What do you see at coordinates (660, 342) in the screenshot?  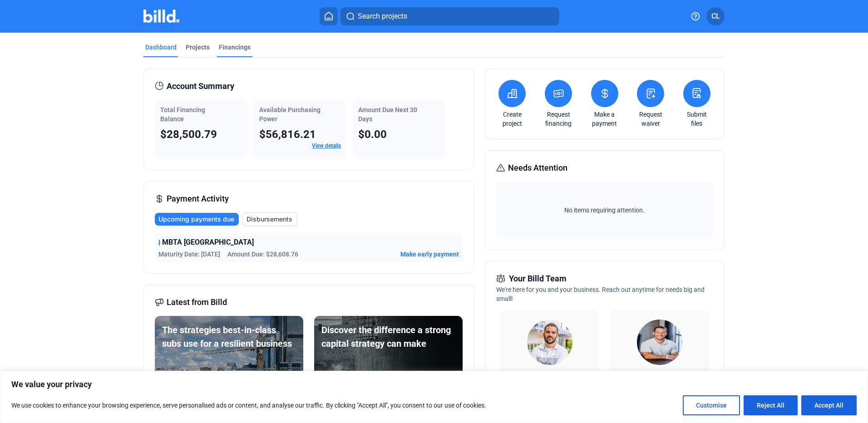 I see `img: Territory Manager` at bounding box center [660, 342].